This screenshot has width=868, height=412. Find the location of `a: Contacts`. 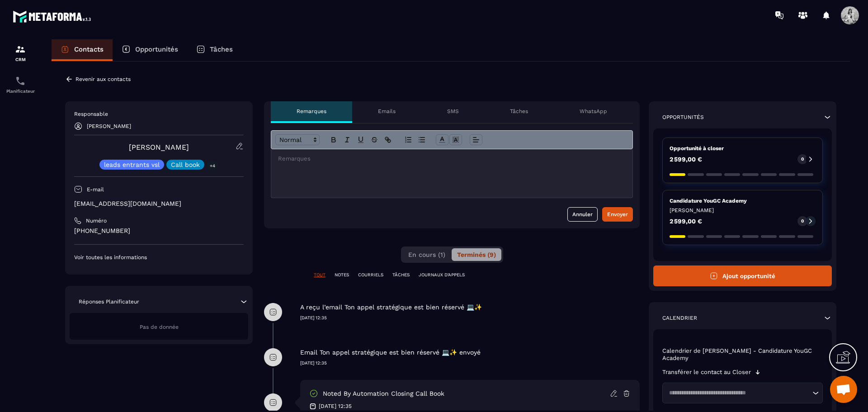

a: Contacts is located at coordinates (82, 51).